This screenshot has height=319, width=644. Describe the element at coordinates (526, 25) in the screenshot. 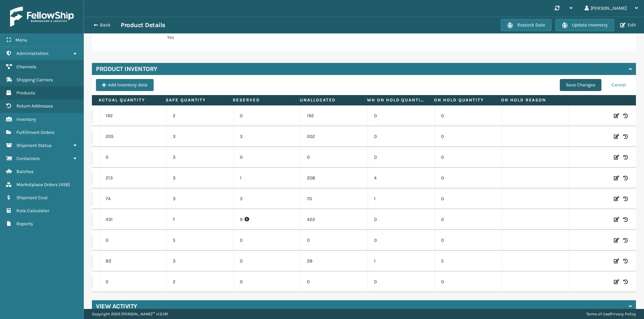

I see `button: Restock Date` at that location.